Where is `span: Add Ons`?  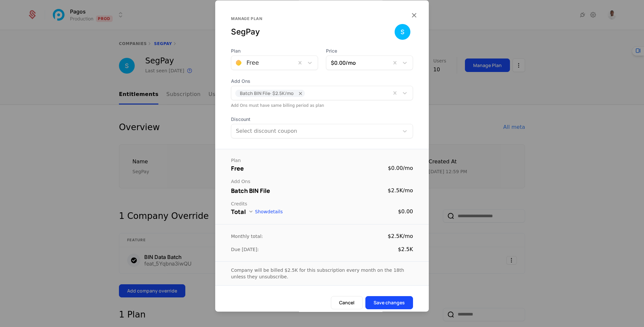 span: Add Ons is located at coordinates (322, 81).